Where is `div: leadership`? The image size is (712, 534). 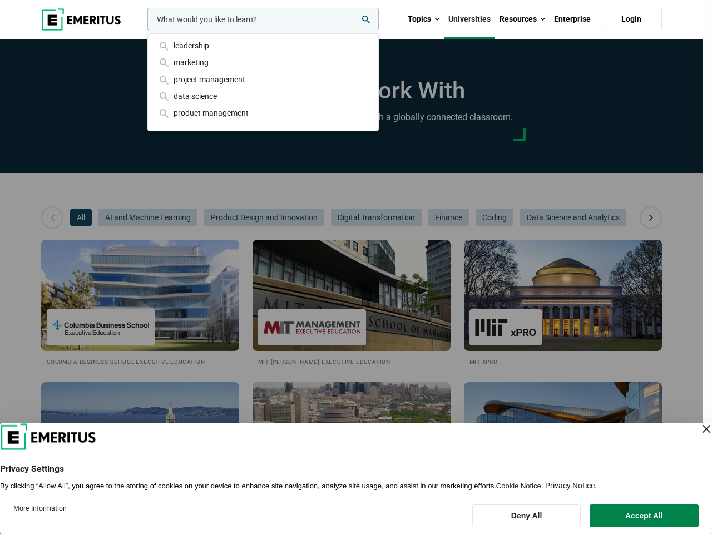 div: leadership is located at coordinates (263, 46).